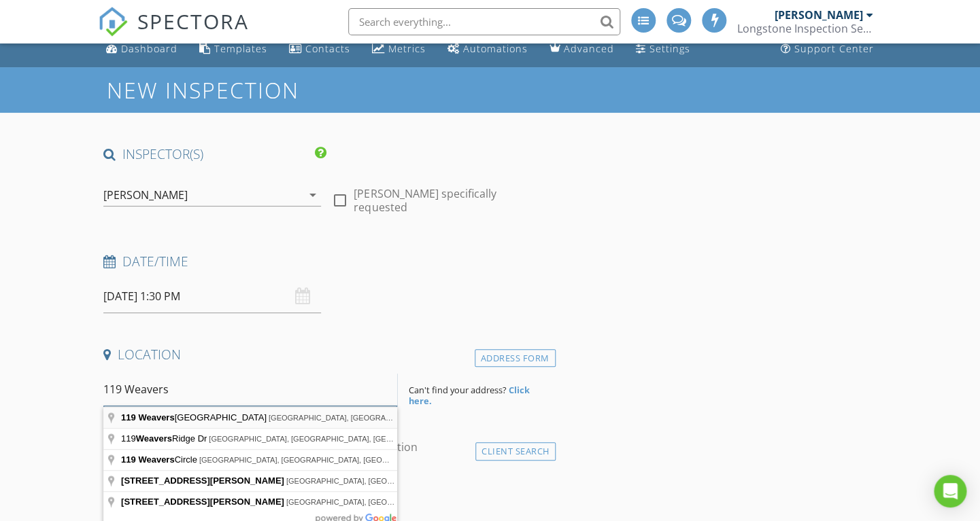 The image size is (980, 521). What do you see at coordinates (165, 439) in the screenshot?
I see `span: 119 Ridge Dr` at bounding box center [165, 439].